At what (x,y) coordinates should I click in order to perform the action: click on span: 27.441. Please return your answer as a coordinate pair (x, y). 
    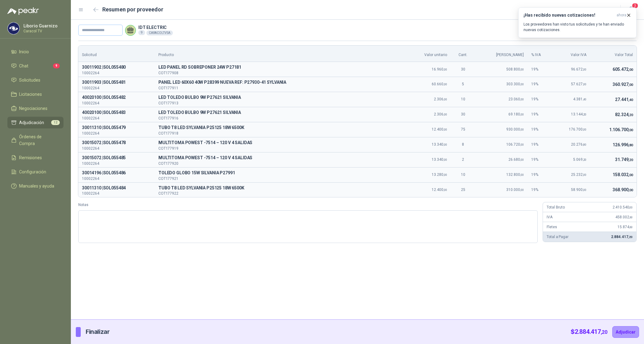
    Looking at the image, I should click on (624, 100).